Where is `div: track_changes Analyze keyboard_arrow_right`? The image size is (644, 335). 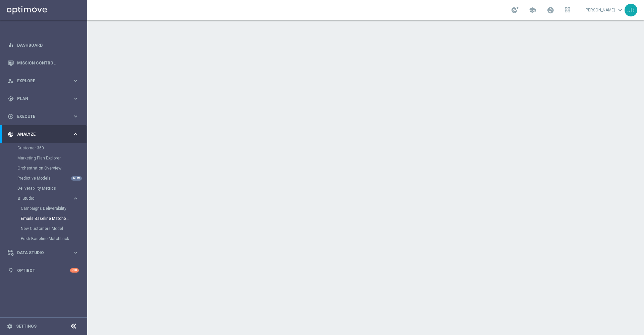
div: track_changes Analyze keyboard_arrow_right is located at coordinates (43, 134).